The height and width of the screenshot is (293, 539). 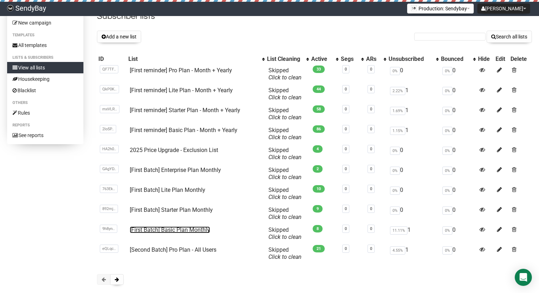 What do you see at coordinates (485, 59) in the screenshot?
I see `div: Hide` at bounding box center [485, 59].